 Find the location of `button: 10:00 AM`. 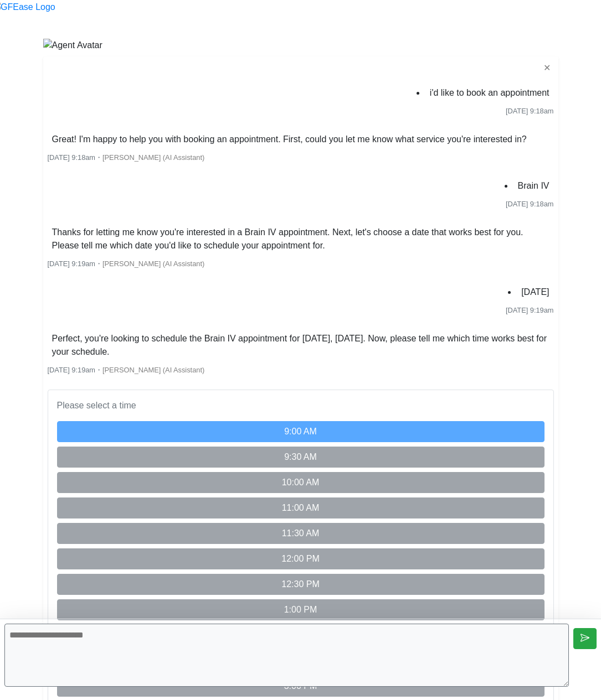

button: 10:00 AM is located at coordinates (300, 483).